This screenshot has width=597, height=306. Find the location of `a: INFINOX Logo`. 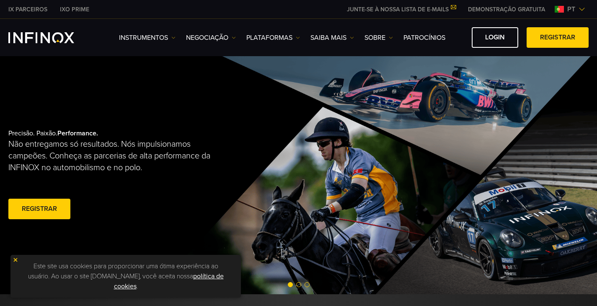

a: INFINOX Logo is located at coordinates (51, 38).